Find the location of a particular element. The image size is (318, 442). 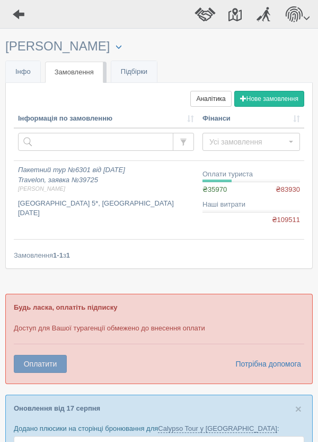

div: Наші витрати is located at coordinates (252, 204).